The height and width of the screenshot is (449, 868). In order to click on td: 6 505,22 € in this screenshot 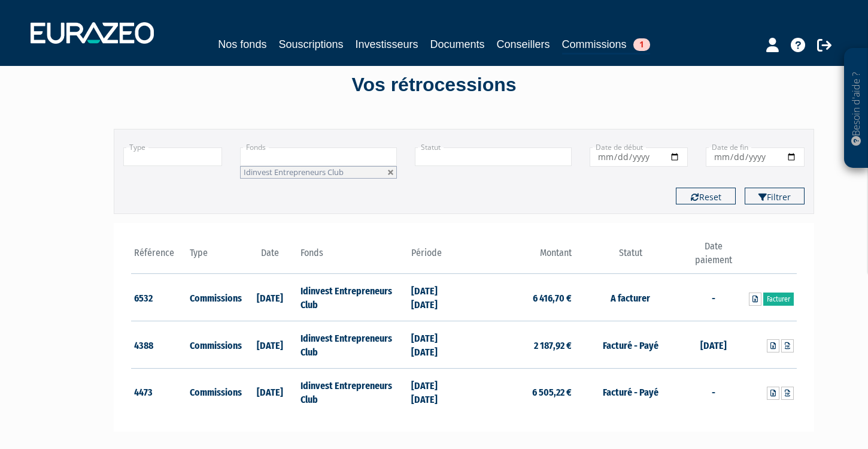, I will do `click(519, 392)`.